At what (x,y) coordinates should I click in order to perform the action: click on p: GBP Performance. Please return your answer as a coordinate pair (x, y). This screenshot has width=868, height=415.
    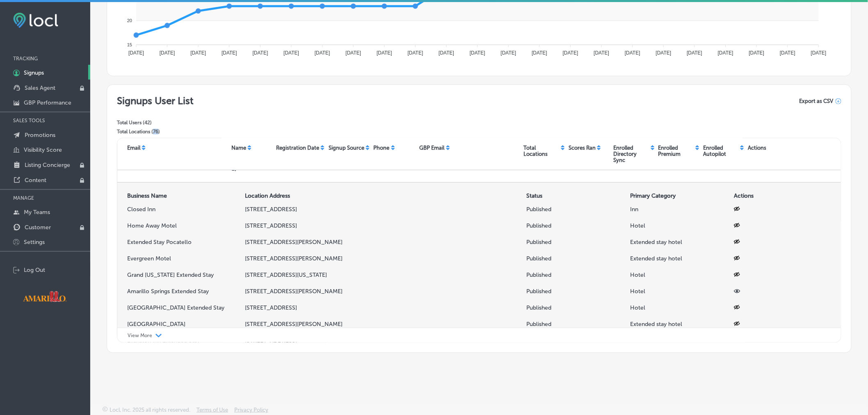
    Looking at the image, I should click on (47, 103).